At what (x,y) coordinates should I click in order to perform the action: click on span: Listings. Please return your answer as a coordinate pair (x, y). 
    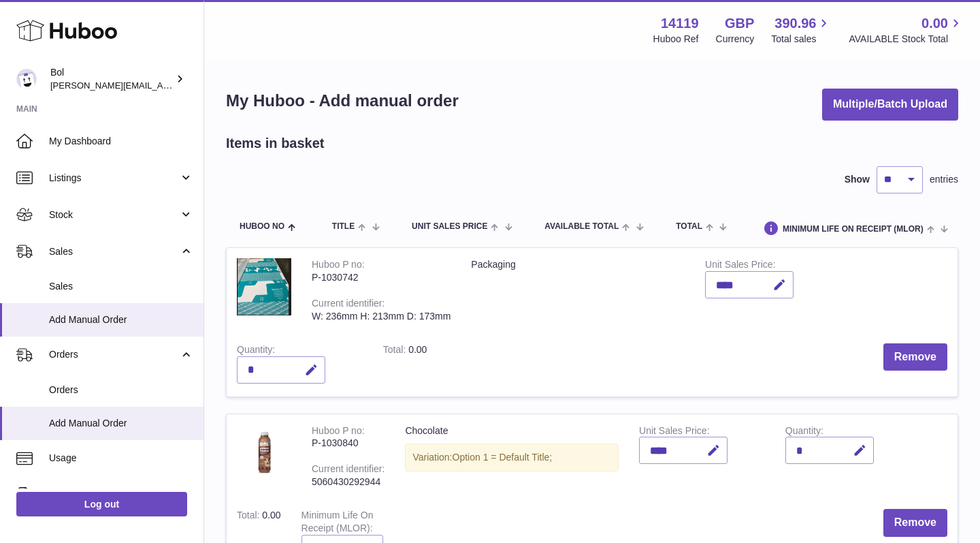
    Looking at the image, I should click on (114, 178).